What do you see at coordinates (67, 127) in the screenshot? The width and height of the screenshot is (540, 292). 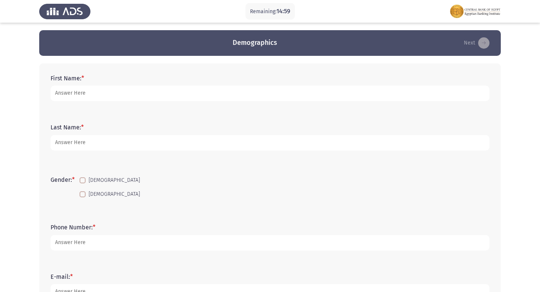 I see `label: Last Name:` at bounding box center [67, 127].